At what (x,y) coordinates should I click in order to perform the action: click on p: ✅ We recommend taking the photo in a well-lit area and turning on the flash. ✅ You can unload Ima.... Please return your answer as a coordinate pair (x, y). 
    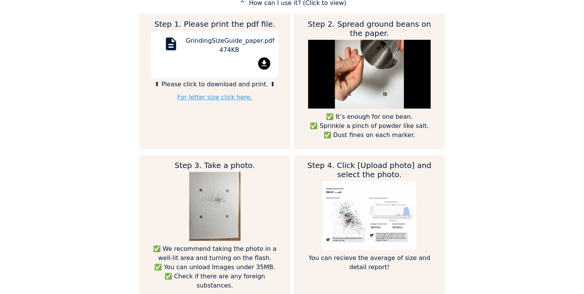
    Looking at the image, I should click on (215, 267).